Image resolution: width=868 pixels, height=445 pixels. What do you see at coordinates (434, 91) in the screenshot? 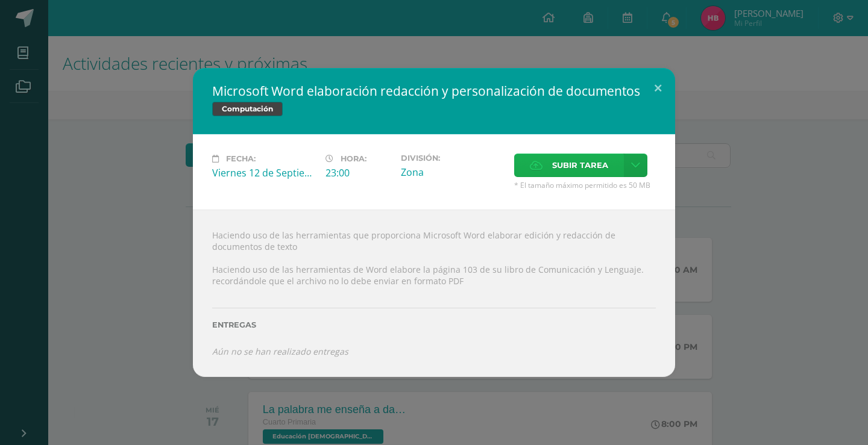
I see `h2: Microsoft Word elaboración redacción y personalización de documentos` at bounding box center [434, 91].